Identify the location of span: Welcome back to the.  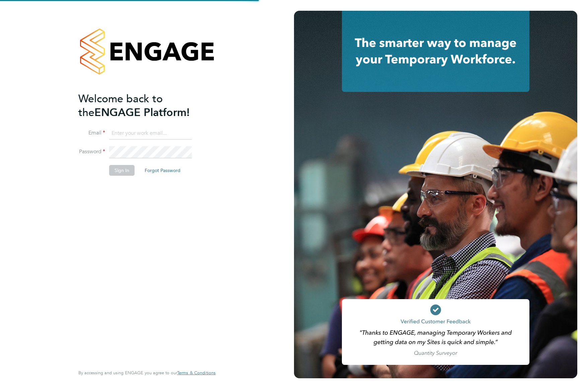
(120, 105).